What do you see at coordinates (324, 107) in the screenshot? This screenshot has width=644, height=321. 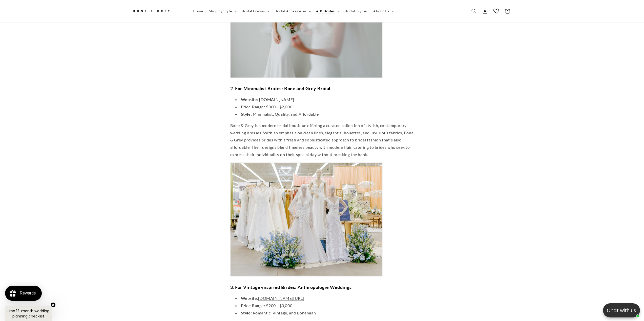 I see `li: : $300 - $2,000` at bounding box center [324, 107].